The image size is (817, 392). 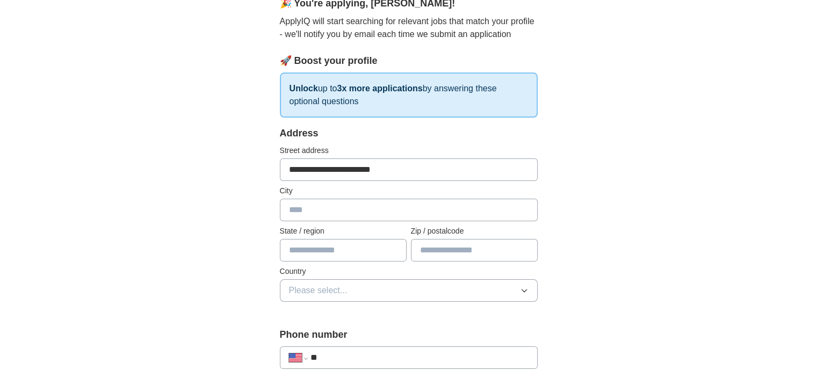 What do you see at coordinates (379, 88) in the screenshot?
I see `strong: 3x more applications` at bounding box center [379, 88].